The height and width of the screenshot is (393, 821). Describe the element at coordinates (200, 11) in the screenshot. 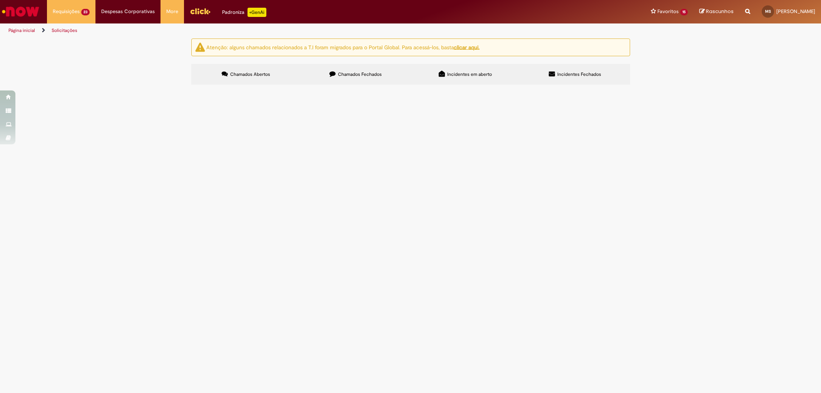

I see `img: click_logo_yellow_360x200.png` at that location.